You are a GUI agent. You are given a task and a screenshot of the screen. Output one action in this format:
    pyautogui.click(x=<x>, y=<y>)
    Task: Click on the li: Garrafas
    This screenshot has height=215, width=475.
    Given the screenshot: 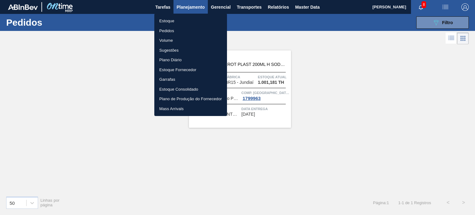 What is the action you would take?
    pyautogui.click(x=190, y=79)
    